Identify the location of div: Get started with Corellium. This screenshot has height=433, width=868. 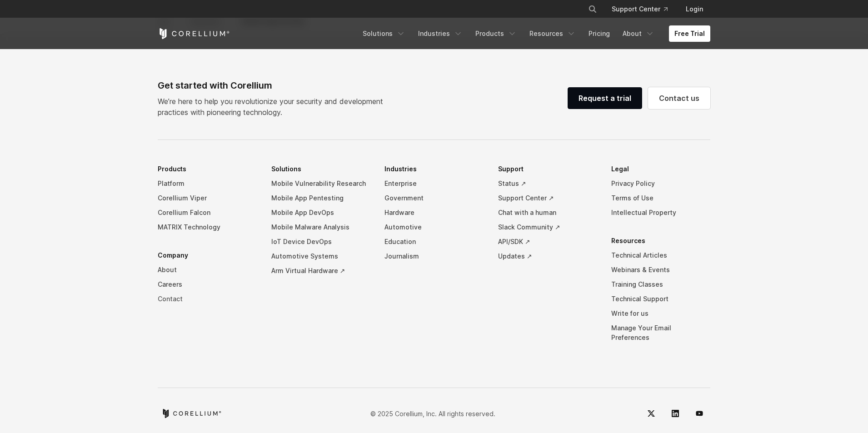
(274, 86).